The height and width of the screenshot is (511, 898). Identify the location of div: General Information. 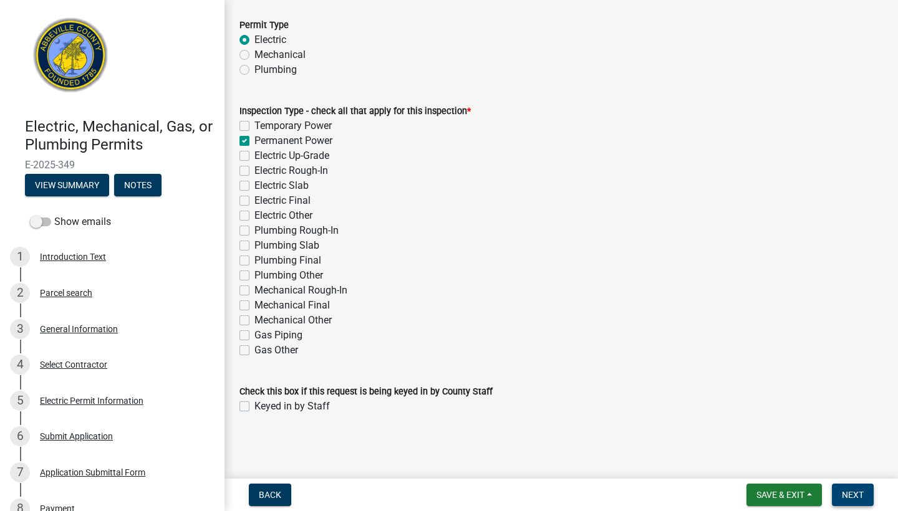
(79, 329).